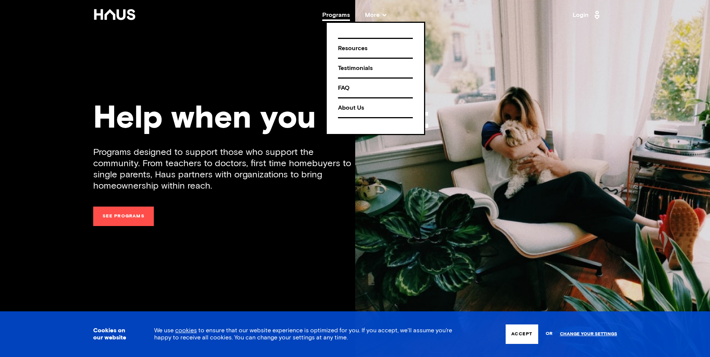 The width and height of the screenshot is (710, 357). What do you see at coordinates (375, 108) in the screenshot?
I see `a: About Us` at bounding box center [375, 108].